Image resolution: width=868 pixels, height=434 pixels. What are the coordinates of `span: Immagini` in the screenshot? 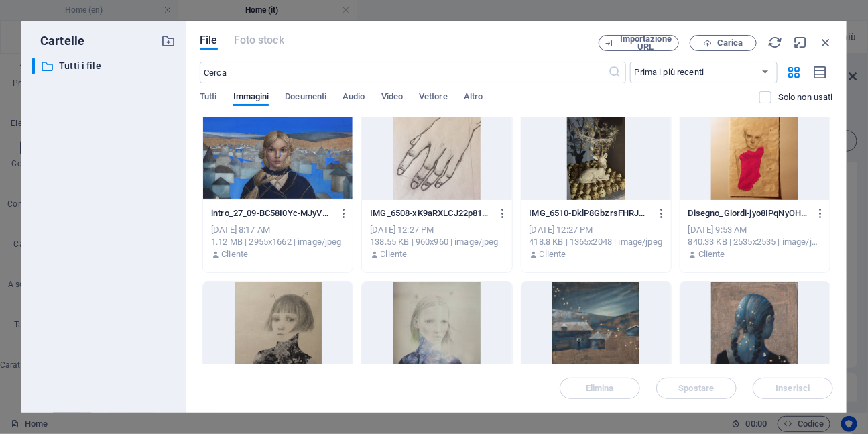 It's located at (252, 98).